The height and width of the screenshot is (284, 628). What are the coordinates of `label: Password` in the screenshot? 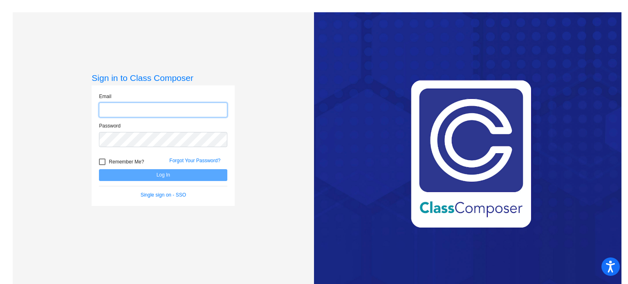 It's located at (110, 126).